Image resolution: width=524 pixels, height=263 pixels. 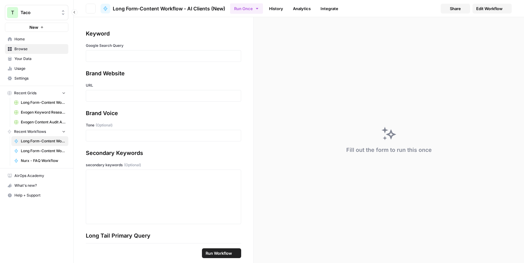 I want to click on div: Long Tail Primary Query, so click(x=163, y=236).